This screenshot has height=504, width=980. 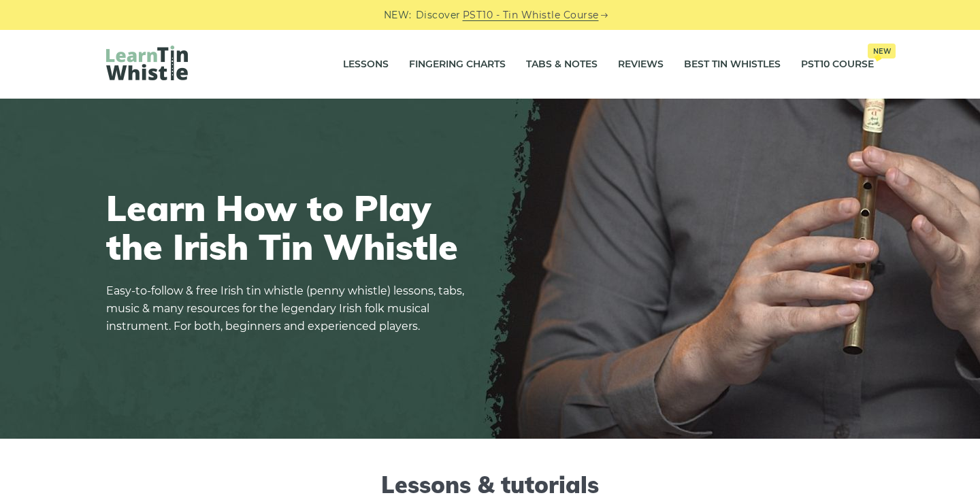 I want to click on a: Lessons, so click(x=366, y=65).